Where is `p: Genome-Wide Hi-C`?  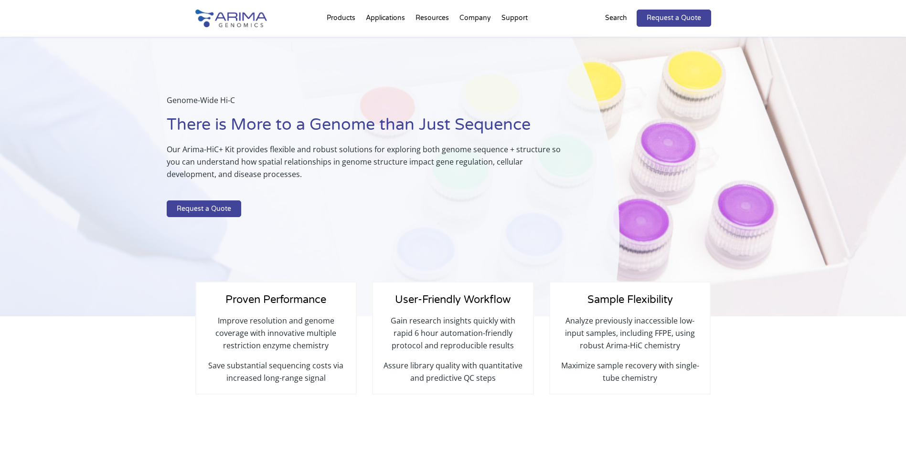 p: Genome-Wide Hi-C is located at coordinates (369, 104).